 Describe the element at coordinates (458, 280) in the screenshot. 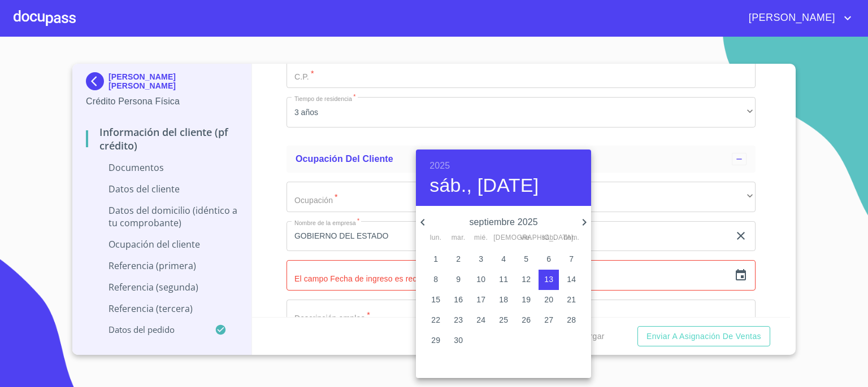

I see `button: 9` at that location.